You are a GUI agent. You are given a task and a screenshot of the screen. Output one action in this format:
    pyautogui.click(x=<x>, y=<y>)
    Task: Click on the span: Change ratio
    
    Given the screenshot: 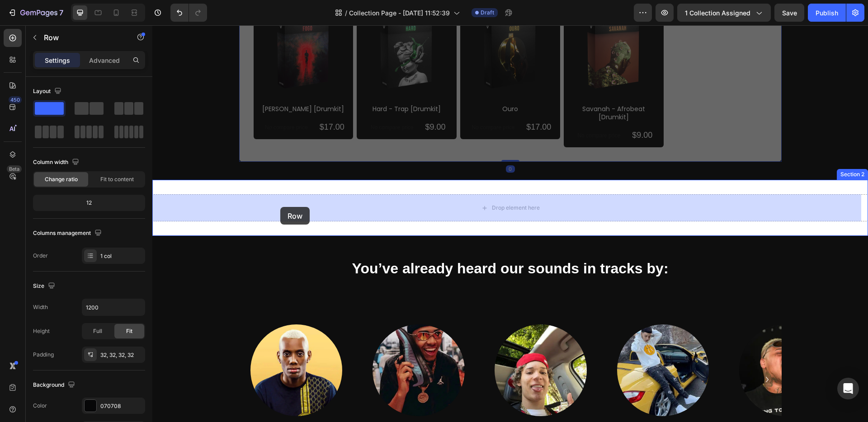 What is the action you would take?
    pyautogui.click(x=61, y=180)
    